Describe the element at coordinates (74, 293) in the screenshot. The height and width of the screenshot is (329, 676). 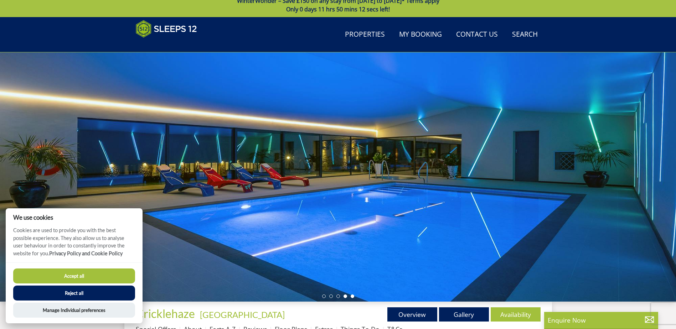
I see `button: Reject all` at that location.